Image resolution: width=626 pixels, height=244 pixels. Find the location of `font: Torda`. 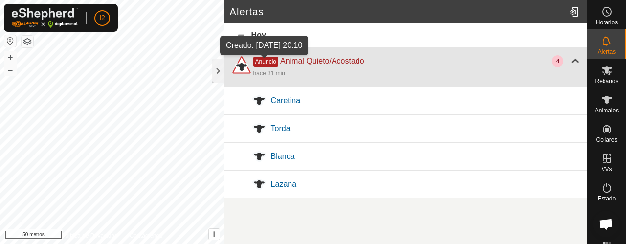

font: Torda is located at coordinates (281, 128).